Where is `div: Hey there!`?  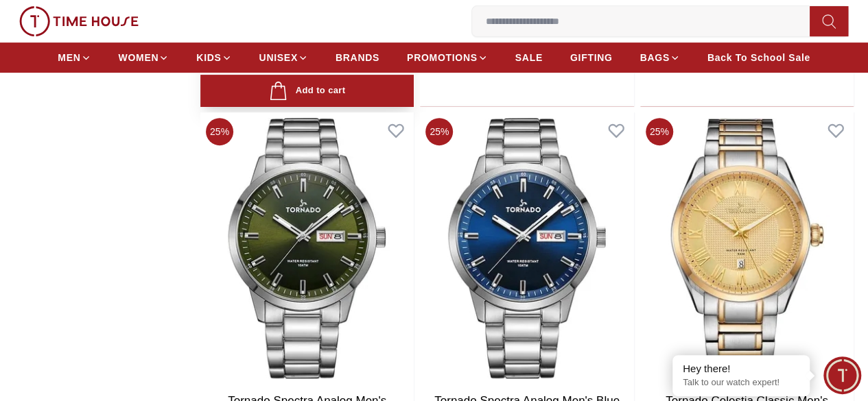 div: Hey there! is located at coordinates (741, 369).